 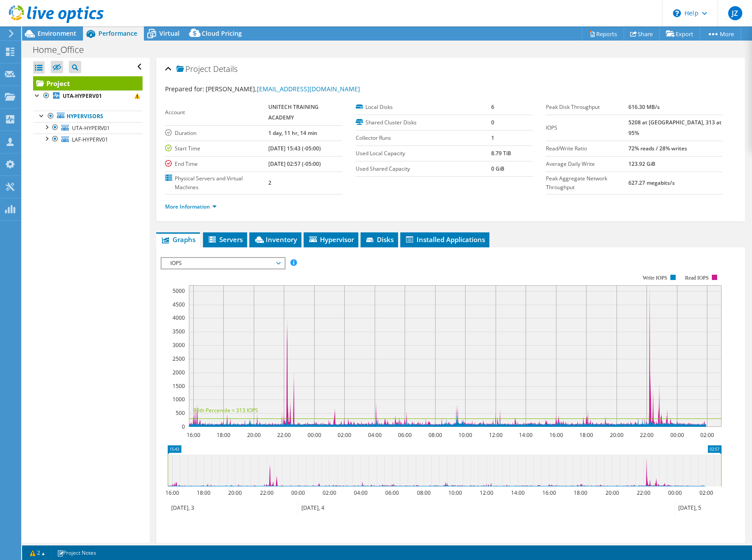 What do you see at coordinates (331, 239) in the screenshot?
I see `span: Hypervisor` at bounding box center [331, 239].